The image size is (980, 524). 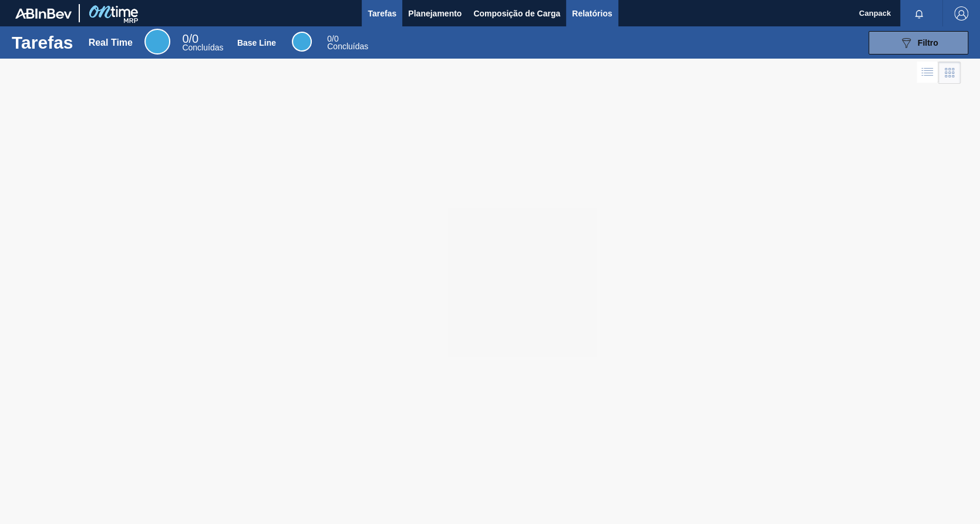 I want to click on span: Composição de Carga, so click(x=516, y=14).